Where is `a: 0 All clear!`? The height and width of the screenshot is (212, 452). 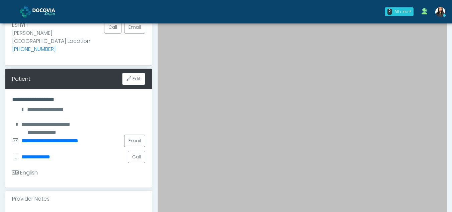 a: 0 All clear! is located at coordinates (400, 12).